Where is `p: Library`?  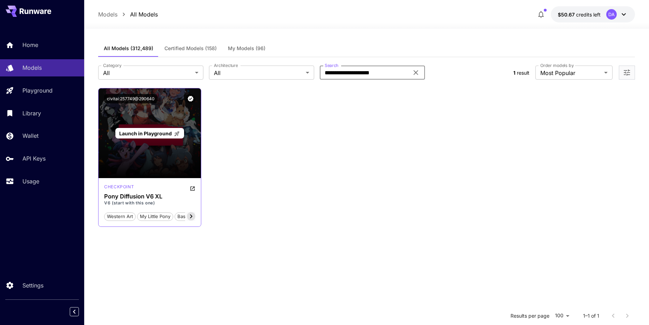
p: Library is located at coordinates (32, 113).